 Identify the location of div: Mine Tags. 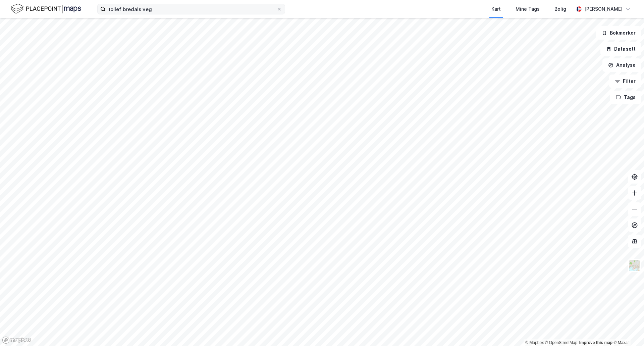
(527, 9).